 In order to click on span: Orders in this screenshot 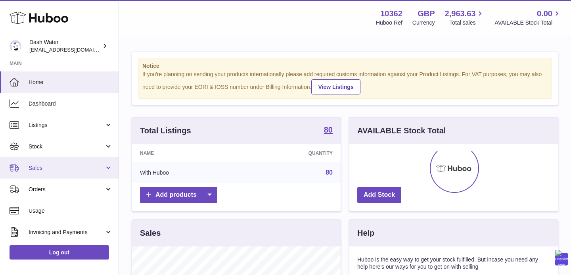, I will do `click(66, 189)`.